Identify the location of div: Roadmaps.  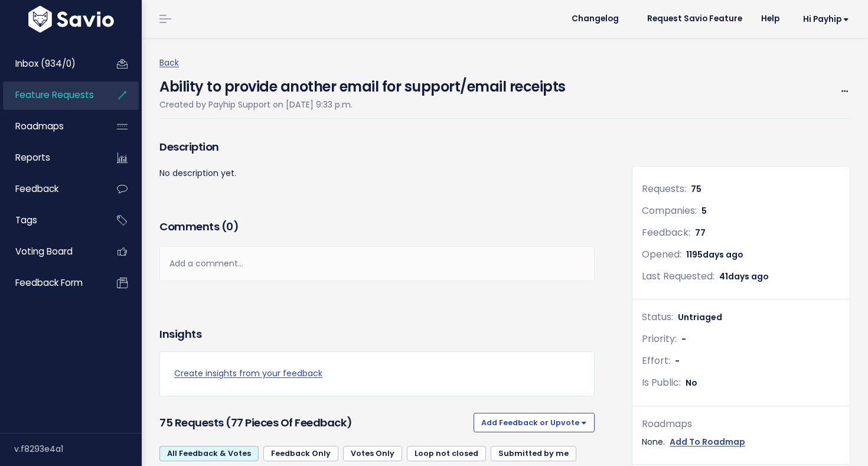
(741, 424).